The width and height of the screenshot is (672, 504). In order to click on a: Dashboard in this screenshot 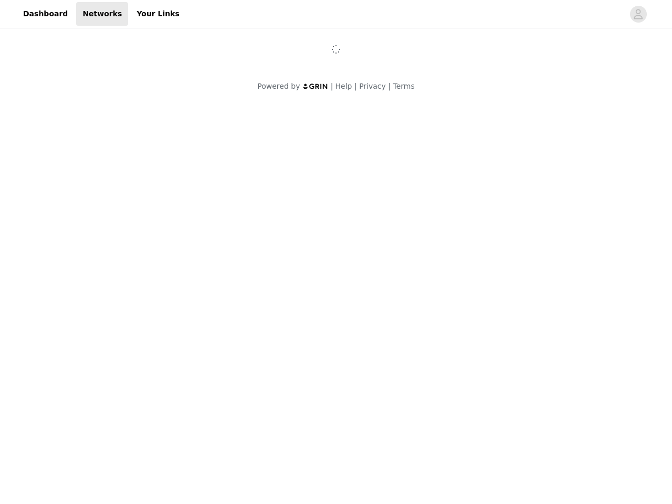, I will do `click(45, 14)`.